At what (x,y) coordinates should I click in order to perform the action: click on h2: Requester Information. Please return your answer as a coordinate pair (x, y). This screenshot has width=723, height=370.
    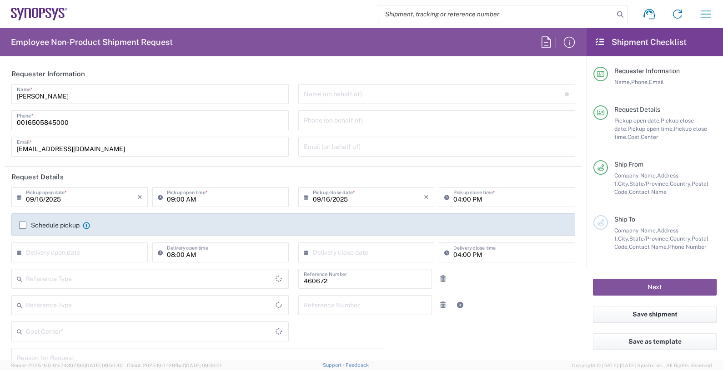
    Looking at the image, I should click on (48, 74).